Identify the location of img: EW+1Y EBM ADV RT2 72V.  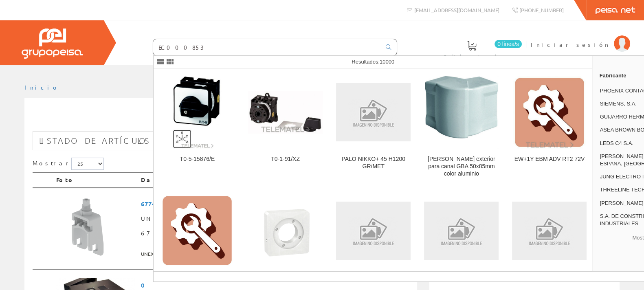
(549, 112).